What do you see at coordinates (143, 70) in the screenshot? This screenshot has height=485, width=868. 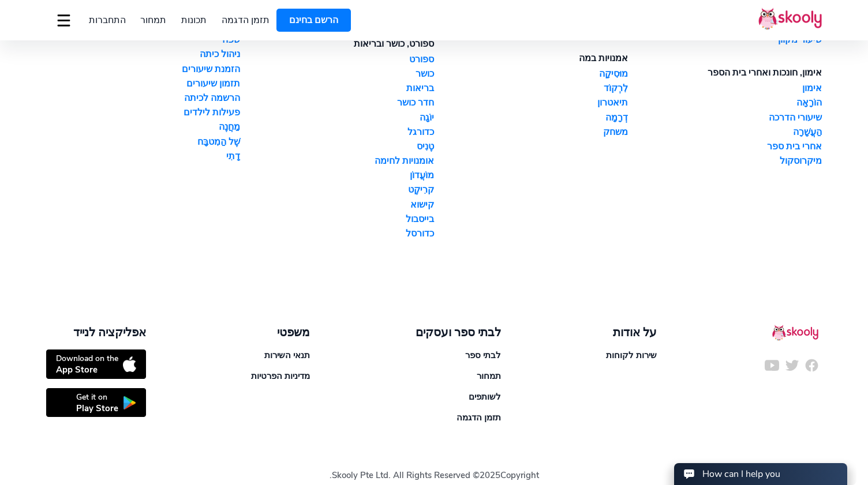 I see `a: הזמנת שיעורים` at bounding box center [143, 70].